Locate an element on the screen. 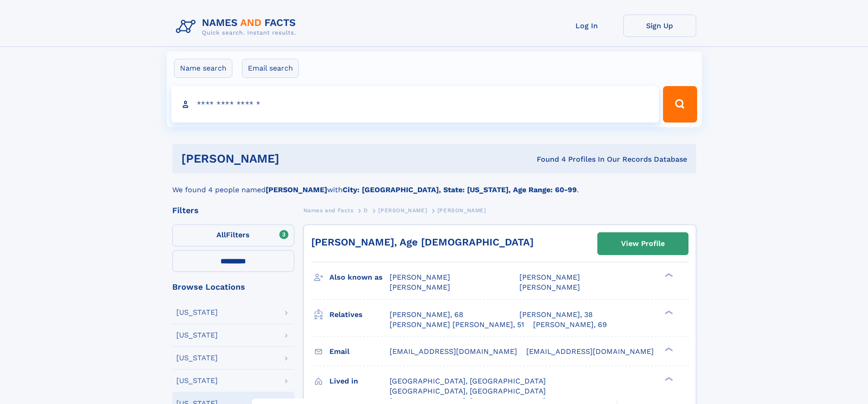  button: Search Button is located at coordinates (680, 105).